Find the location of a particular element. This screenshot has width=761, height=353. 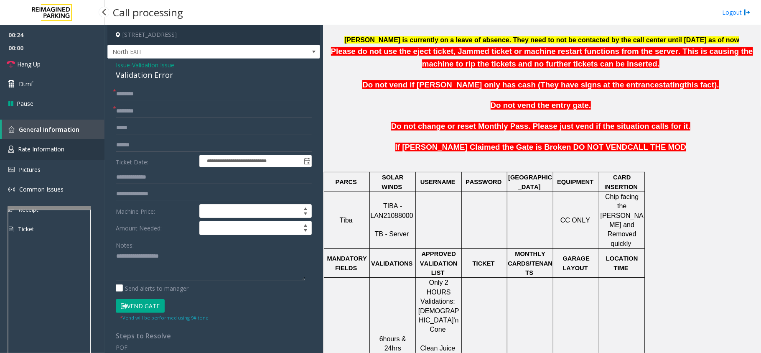

span: Rate Information is located at coordinates (41, 149).